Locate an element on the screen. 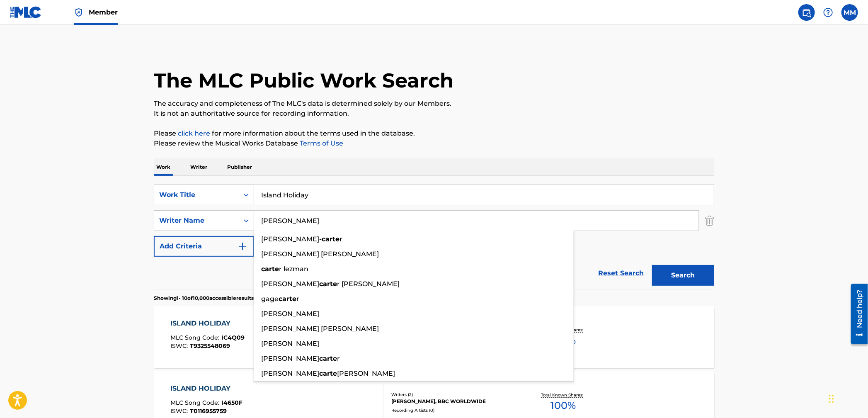  img: Delete Criterion is located at coordinates (710, 221).